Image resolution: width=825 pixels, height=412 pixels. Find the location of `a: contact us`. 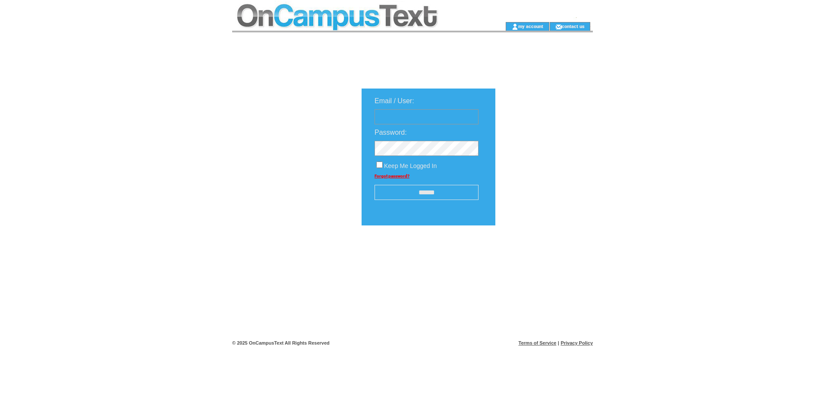

a: contact us is located at coordinates (573, 26).